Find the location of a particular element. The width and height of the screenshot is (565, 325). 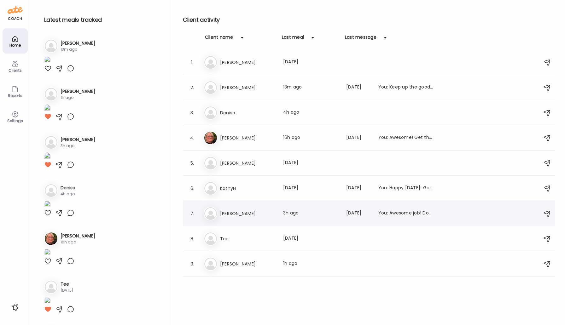

div: 8. is located at coordinates (192, 239).